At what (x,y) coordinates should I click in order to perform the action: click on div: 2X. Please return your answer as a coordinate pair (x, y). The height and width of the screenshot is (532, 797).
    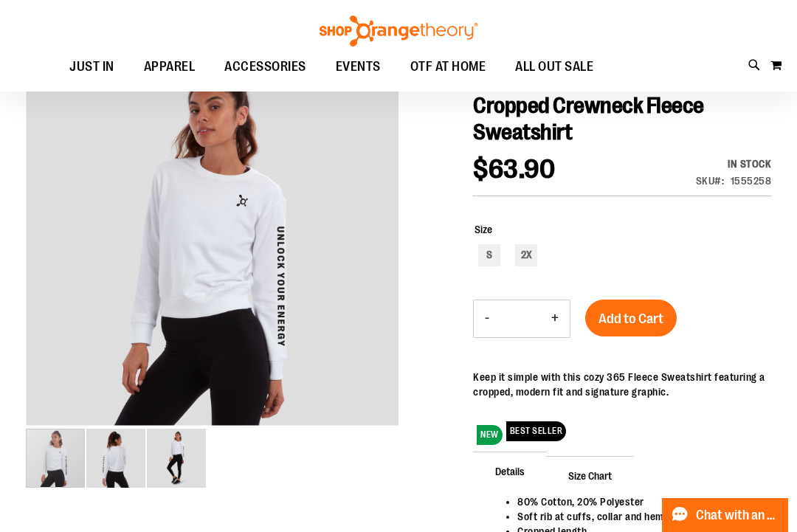
    Looking at the image, I should click on (526, 255).